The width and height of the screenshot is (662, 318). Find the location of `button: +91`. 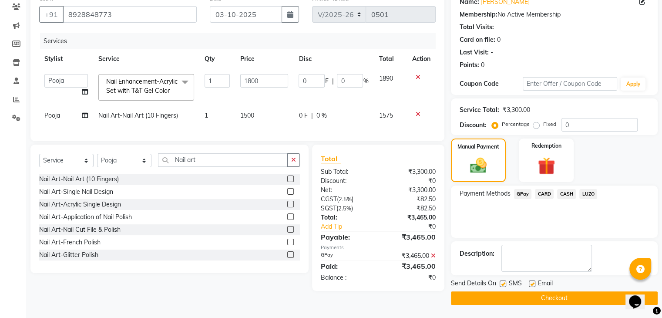

button: +91 is located at coordinates (51, 14).